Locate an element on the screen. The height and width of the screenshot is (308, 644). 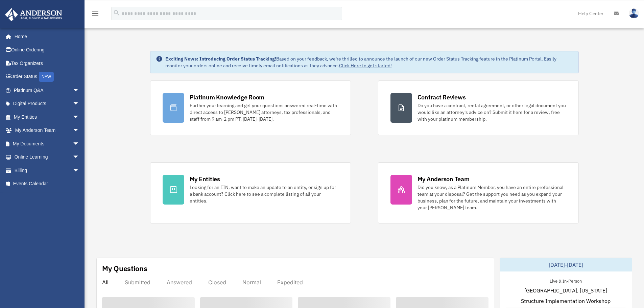
a: Click Here to get started! is located at coordinates (366, 66).